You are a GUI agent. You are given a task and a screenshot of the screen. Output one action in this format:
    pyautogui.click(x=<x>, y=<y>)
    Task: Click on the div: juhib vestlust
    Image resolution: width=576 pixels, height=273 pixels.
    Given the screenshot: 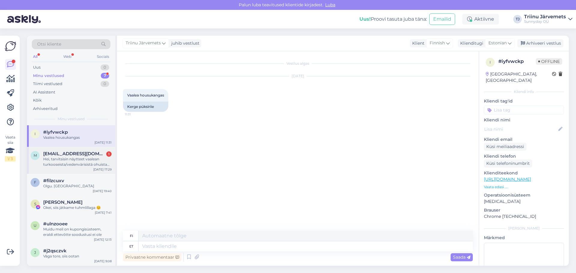 What is the action you would take?
    pyautogui.click(x=184, y=43)
    